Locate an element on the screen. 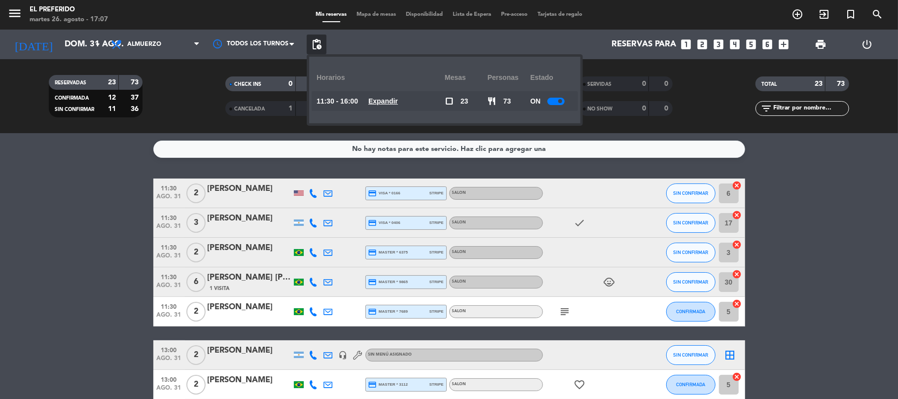  div: martes 26. agosto - 17:07 is located at coordinates (69, 20).